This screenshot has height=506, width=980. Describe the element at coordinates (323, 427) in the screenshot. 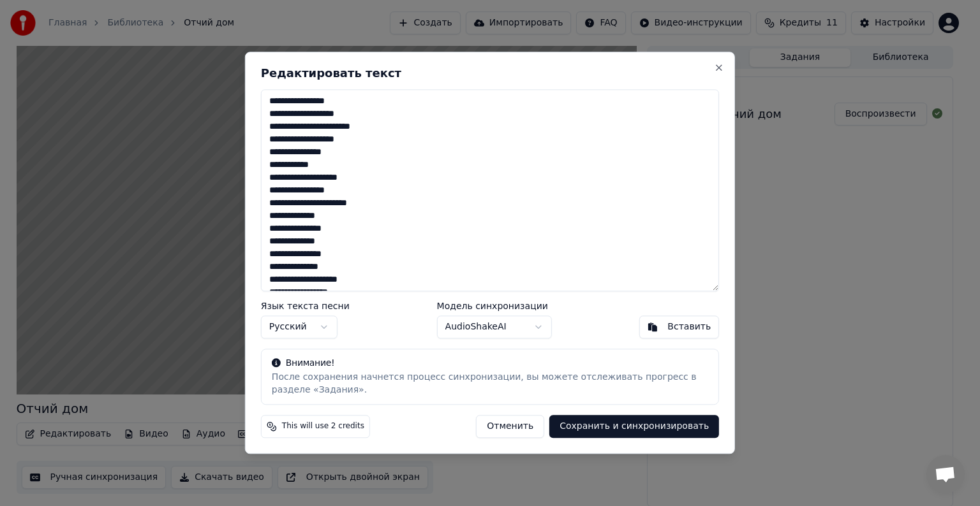

I see `span: This will use 2 credits` at that location.